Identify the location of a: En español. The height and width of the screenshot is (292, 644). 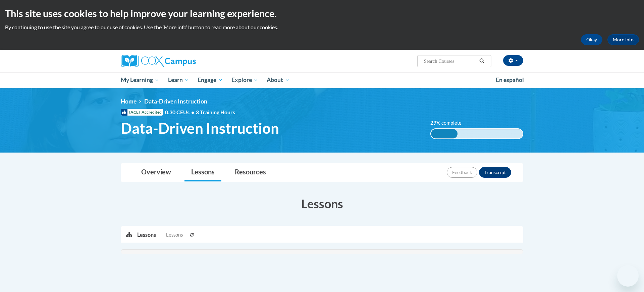
(510, 80).